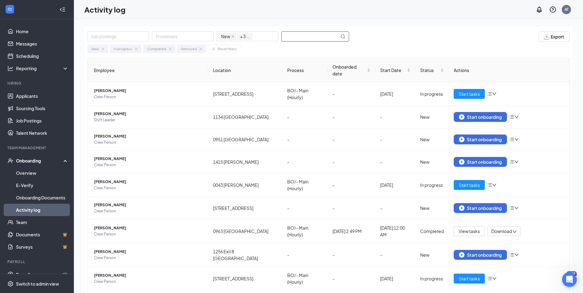 Image resolution: width=583 pixels, height=293 pixels. I want to click on a: Onboarding Documents, so click(42, 197).